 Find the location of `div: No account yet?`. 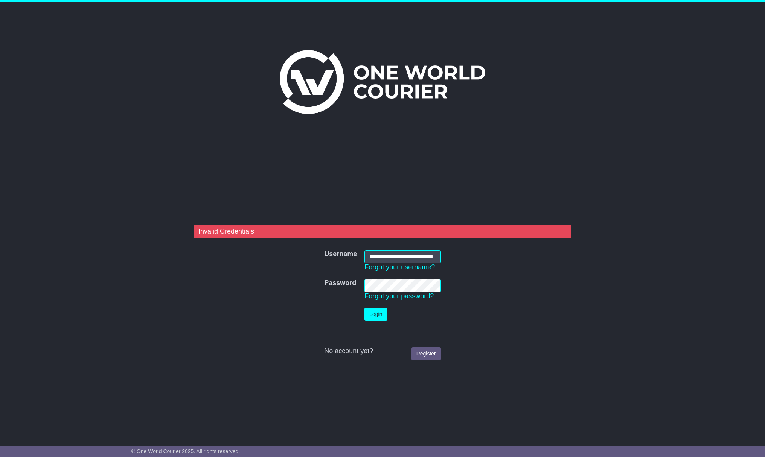

div: No account yet? is located at coordinates (383, 352).